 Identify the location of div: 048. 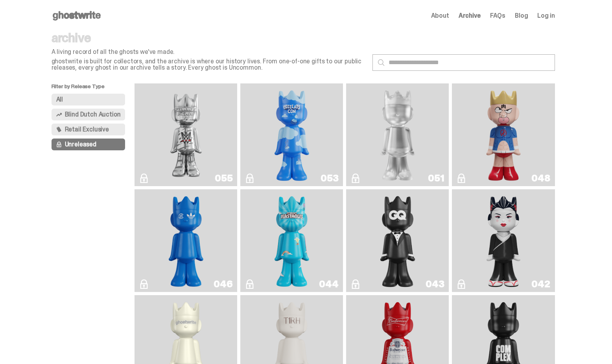
(541, 178).